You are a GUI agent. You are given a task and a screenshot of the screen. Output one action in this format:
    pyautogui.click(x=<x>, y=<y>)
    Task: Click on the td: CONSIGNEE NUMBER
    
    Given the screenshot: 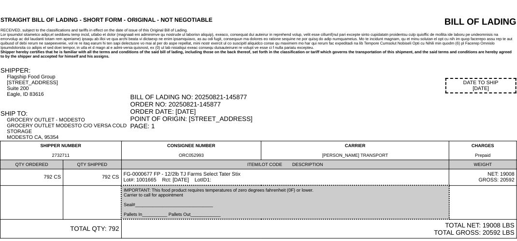 What is the action you would take?
    pyautogui.click(x=191, y=150)
    